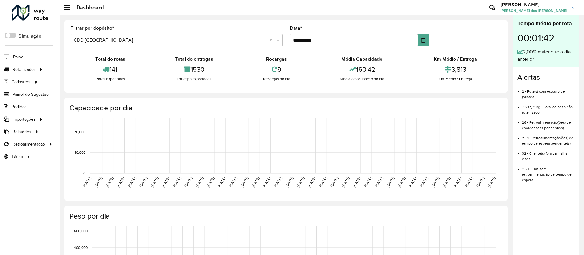 The height and width of the screenshot is (255, 584). What do you see at coordinates (30, 94) in the screenshot?
I see `span: Painel de Sugestão` at bounding box center [30, 94].